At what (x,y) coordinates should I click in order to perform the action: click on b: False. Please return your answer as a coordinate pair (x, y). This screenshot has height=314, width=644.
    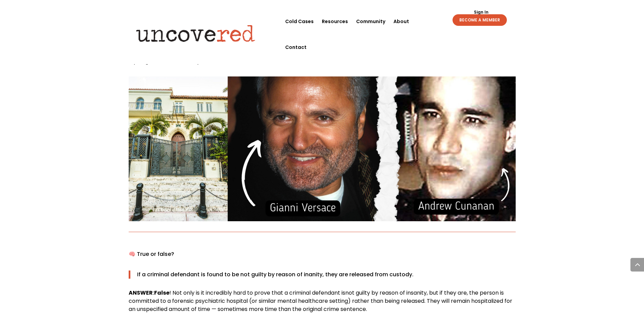
    Looking at the image, I should click on (162, 293).